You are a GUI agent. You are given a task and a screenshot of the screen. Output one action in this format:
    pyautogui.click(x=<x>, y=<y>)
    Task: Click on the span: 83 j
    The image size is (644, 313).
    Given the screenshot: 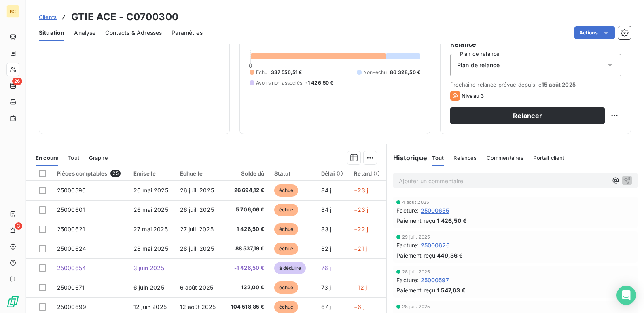 What is the action you would take?
    pyautogui.click(x=327, y=229)
    